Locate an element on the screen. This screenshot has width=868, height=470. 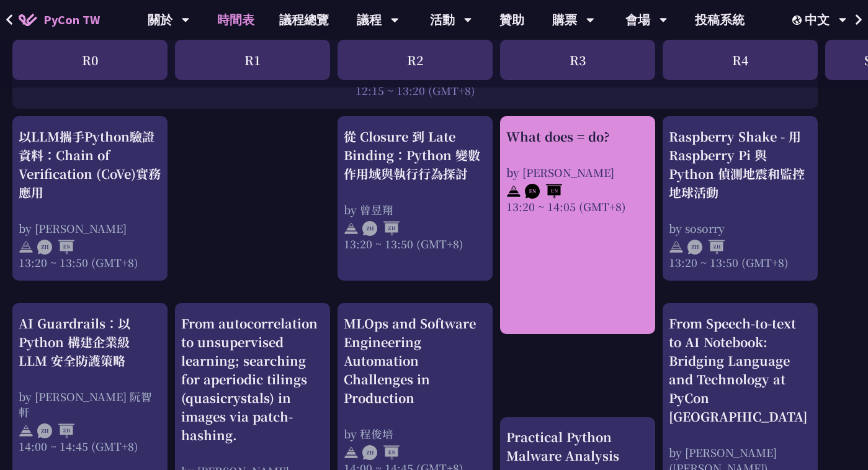
img: Home icon of PyCon TW 2025 is located at coordinates (28, 19).